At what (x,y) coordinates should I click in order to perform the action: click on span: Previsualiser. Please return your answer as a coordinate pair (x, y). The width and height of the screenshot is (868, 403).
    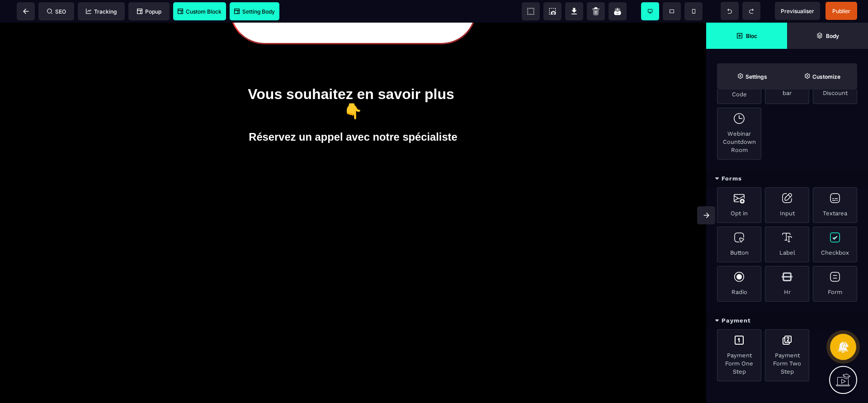
    Looking at the image, I should click on (798, 11).